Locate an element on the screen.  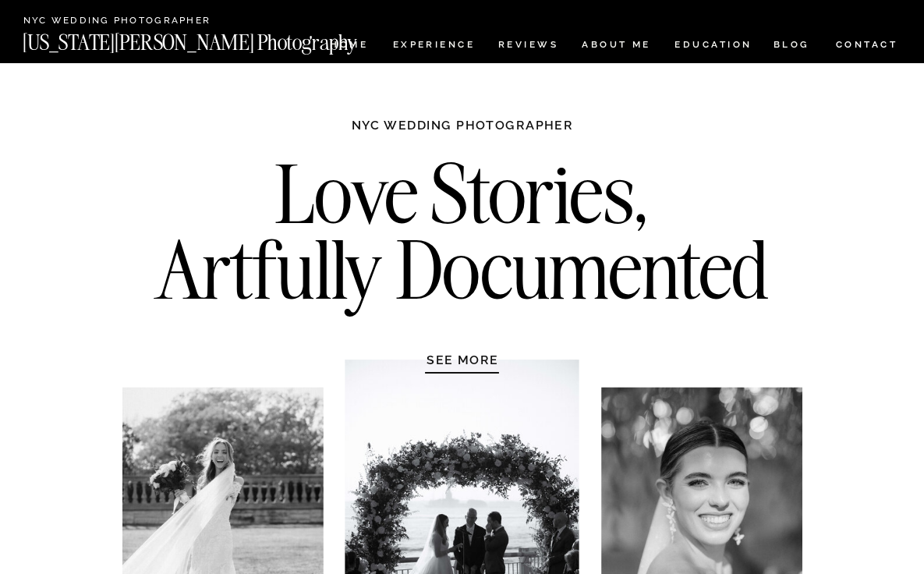
h1: SEE MORE is located at coordinates (463, 359).